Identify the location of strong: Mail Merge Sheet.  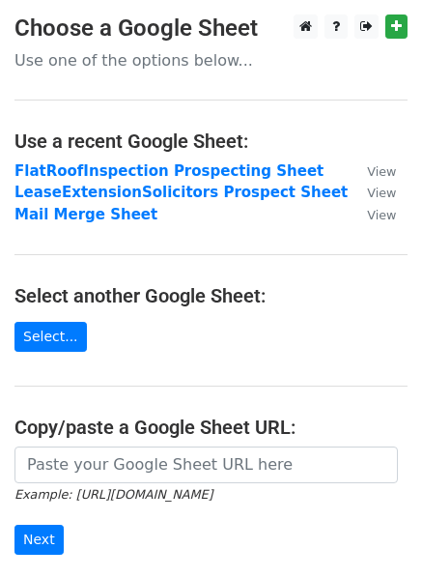
(86, 215).